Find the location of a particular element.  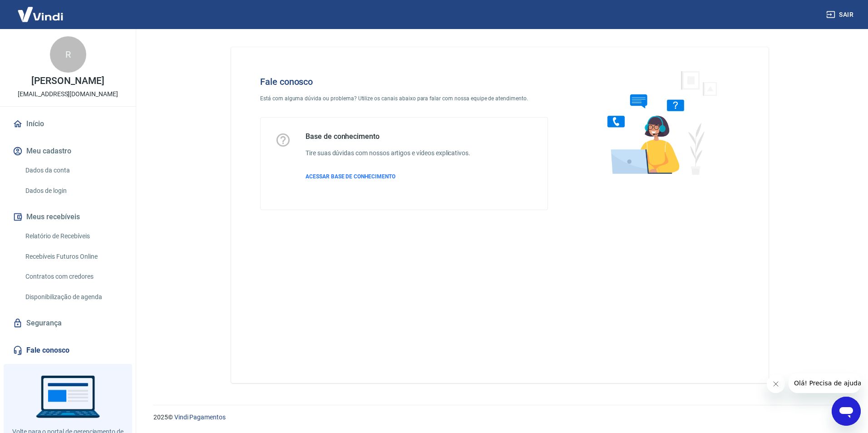

a: Início is located at coordinates (68, 124).